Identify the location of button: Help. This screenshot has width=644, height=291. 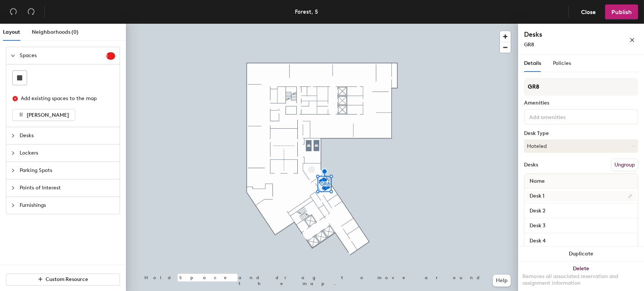
(502, 281).